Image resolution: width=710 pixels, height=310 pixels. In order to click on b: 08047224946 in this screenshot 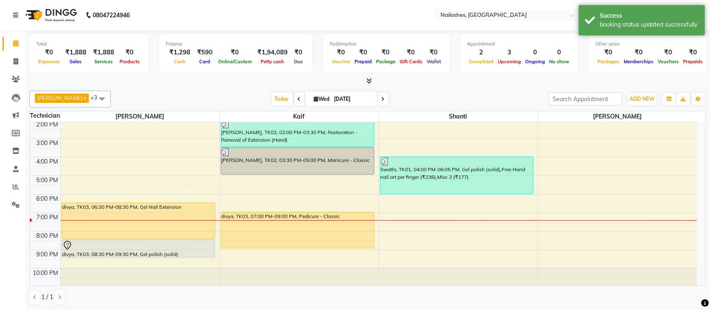, I will do `click(111, 15)`.